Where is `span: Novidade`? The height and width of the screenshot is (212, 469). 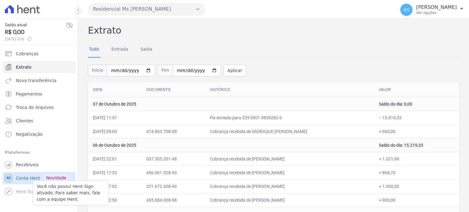 span: Novidade is located at coordinates (56, 178).